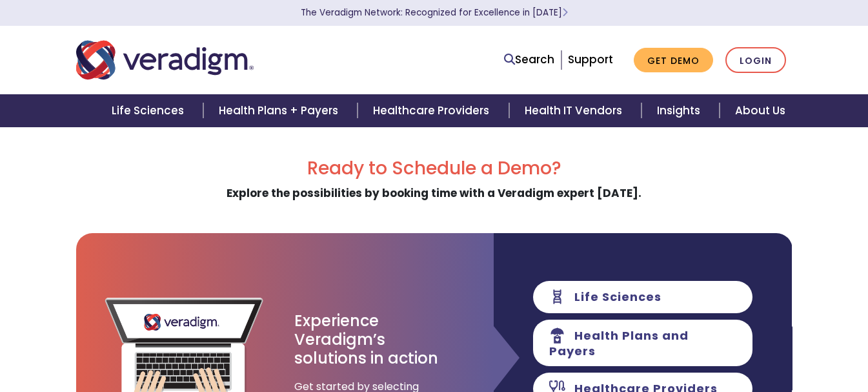  I want to click on h3: Experience Veradigm’s solutions in action, so click(366, 339).